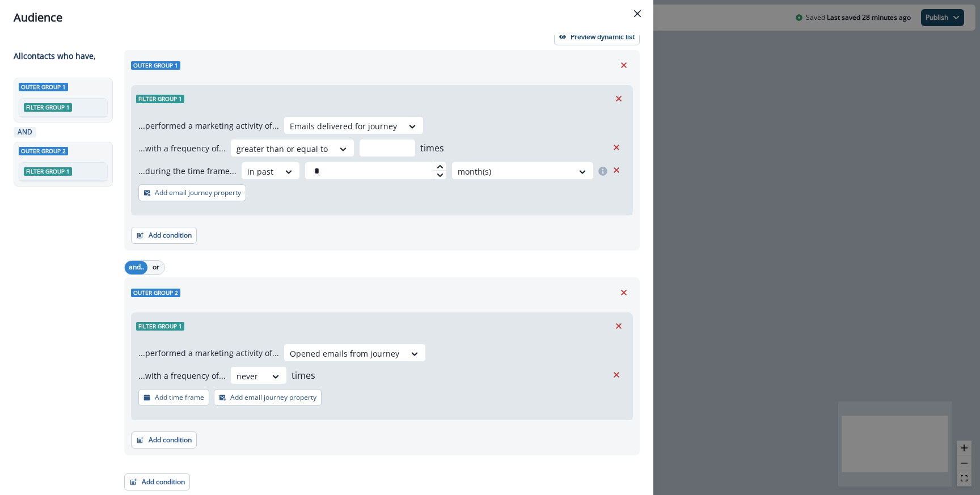 Image resolution: width=980 pixels, height=495 pixels. I want to click on p: AND, so click(25, 132).